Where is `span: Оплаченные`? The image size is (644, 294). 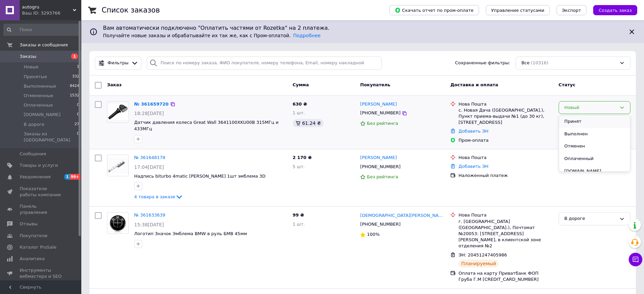 span: Оплаченные is located at coordinates (38, 105).